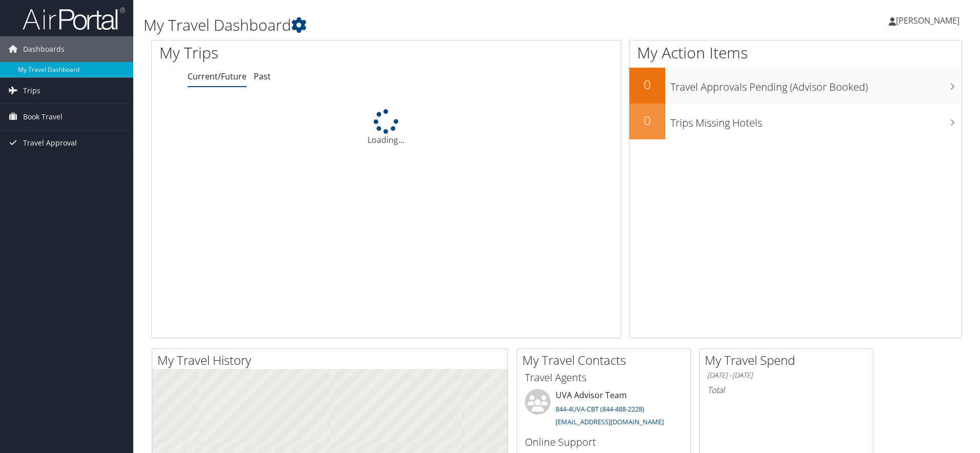 The width and height of the screenshot is (980, 453). Describe the element at coordinates (288, 53) in the screenshot. I see `h1: My Trips` at that location.